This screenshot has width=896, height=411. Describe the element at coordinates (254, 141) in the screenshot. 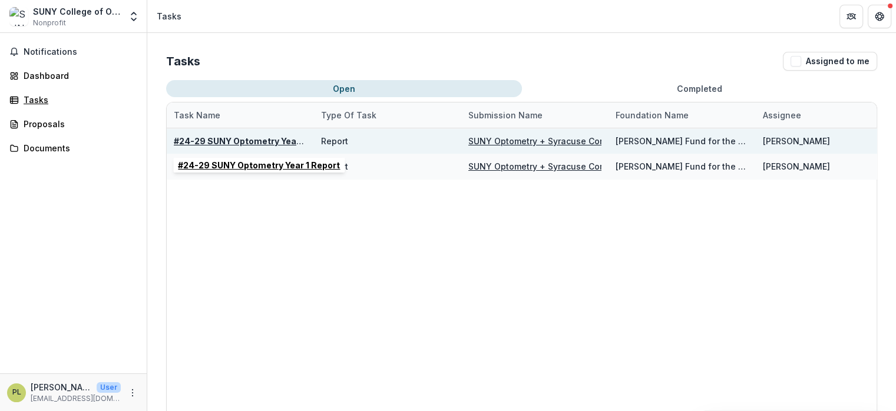

I see `a: #24-29 SUNY Optometry Year 1 Report` at that location.